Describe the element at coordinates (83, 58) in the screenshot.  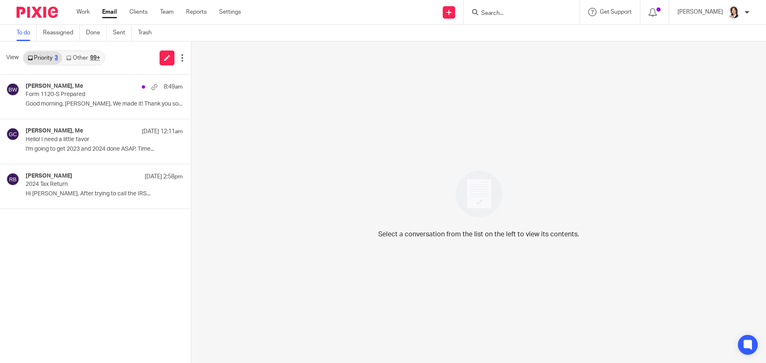
I see `a: Other99+` at that location.